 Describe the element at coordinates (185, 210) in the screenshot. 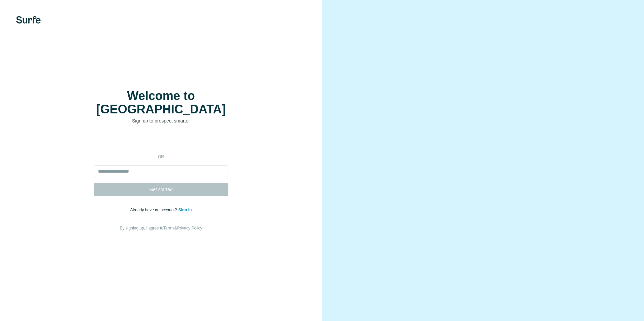

I see `a: Sign in` at that location.